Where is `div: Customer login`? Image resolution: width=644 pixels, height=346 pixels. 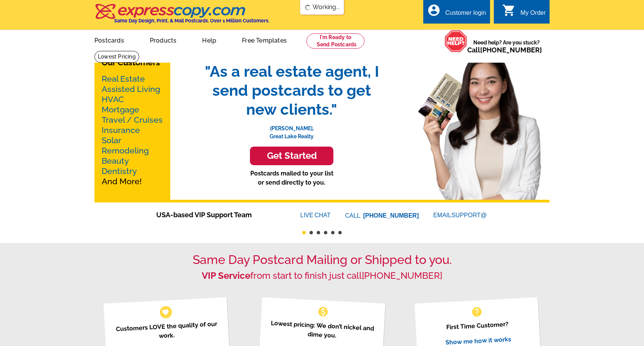 div: Customer login is located at coordinates (466, 15).